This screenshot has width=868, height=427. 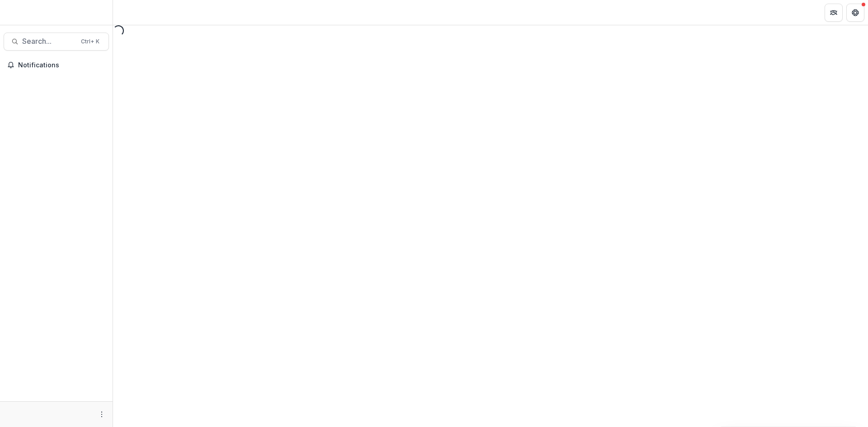 What do you see at coordinates (90, 42) in the screenshot?
I see `div: Ctrl + K` at bounding box center [90, 42].